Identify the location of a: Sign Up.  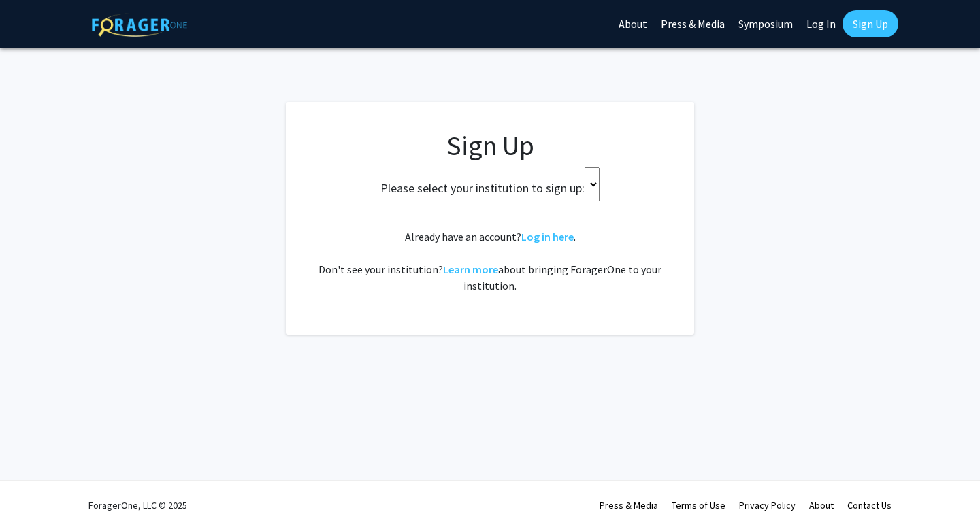
(870, 24).